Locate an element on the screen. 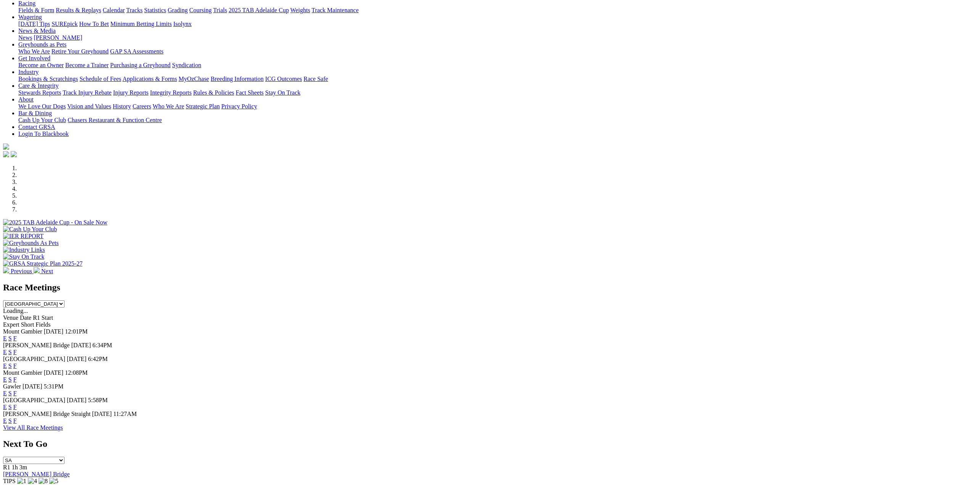 This screenshot has height=485, width=971. span: Fields is located at coordinates (43, 324).